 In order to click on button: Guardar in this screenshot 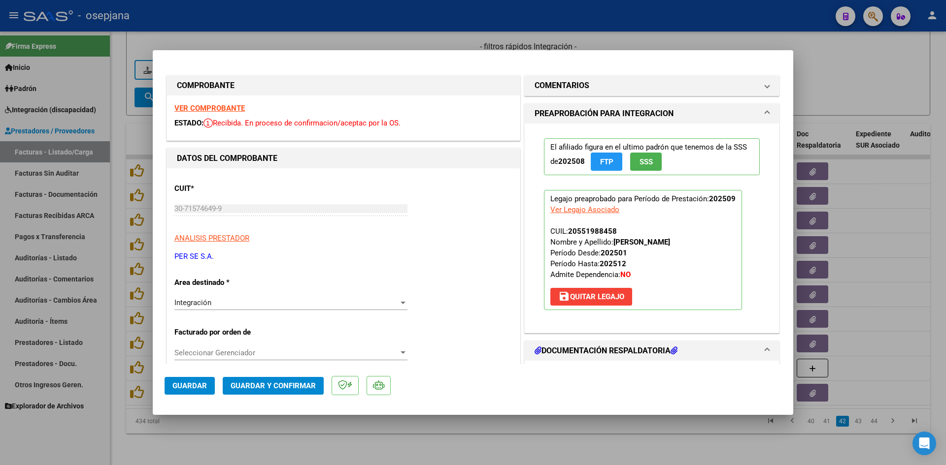, I will do `click(190, 386)`.